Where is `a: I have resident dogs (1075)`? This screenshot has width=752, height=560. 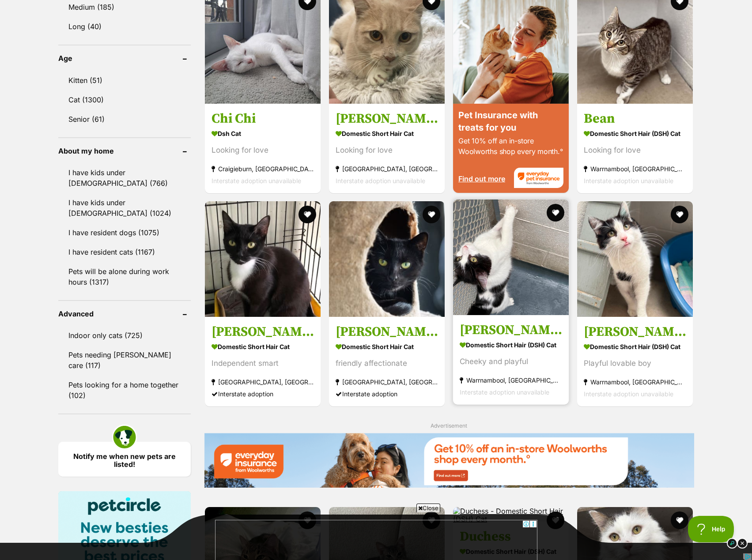
a: I have resident dogs (1075) is located at coordinates (125, 233).